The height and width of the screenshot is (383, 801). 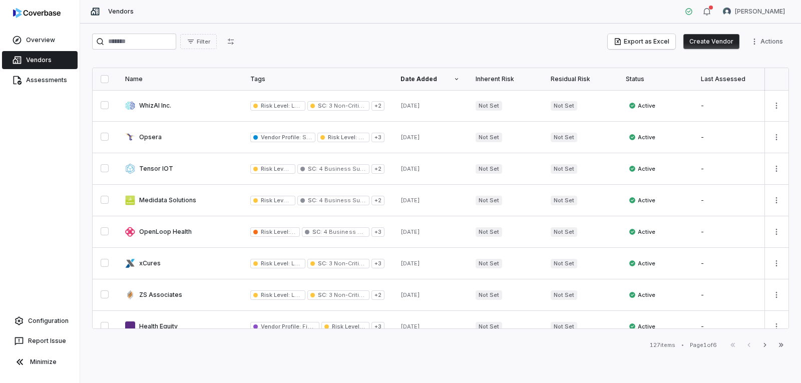 I want to click on div: Page 1 of 6, so click(x=703, y=345).